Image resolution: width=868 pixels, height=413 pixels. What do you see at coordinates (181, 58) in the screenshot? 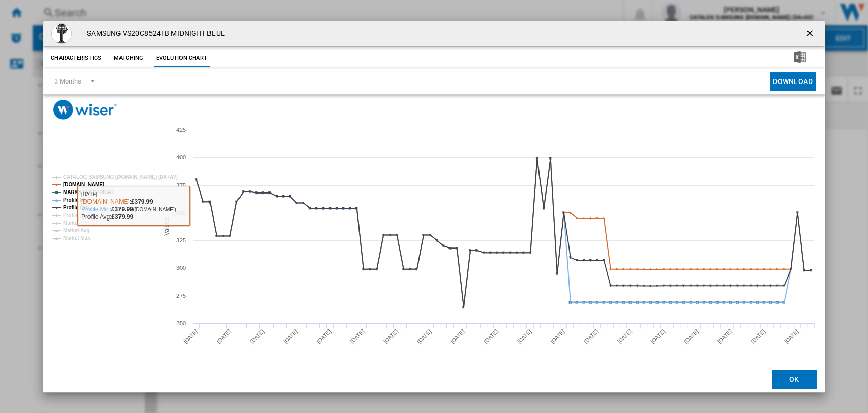
I see `button: Evolution chart` at bounding box center [181, 58].